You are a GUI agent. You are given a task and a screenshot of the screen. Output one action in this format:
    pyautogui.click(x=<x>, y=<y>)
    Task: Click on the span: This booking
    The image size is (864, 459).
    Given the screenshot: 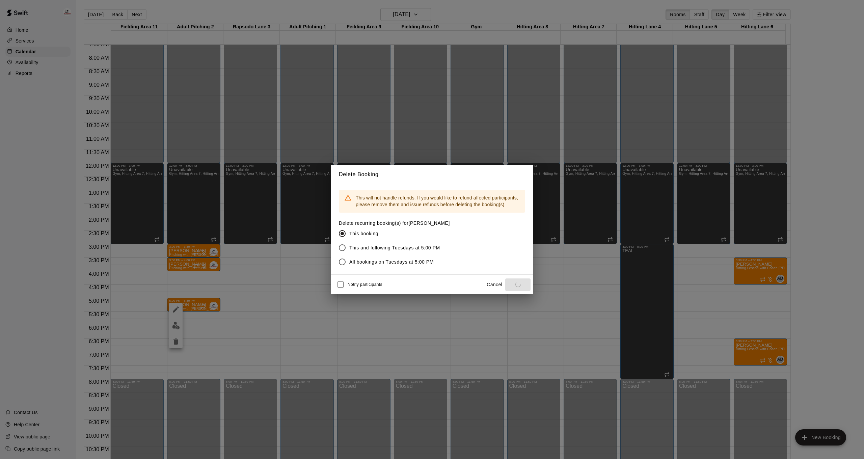 What is the action you would take?
    pyautogui.click(x=364, y=234)
    